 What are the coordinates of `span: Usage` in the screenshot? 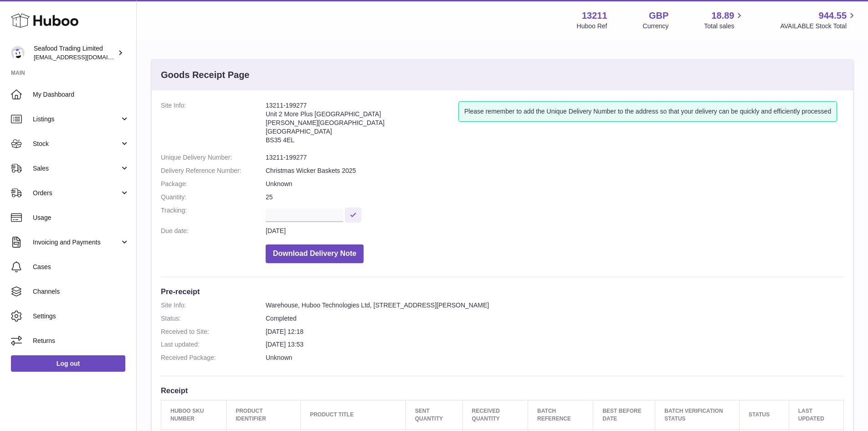 It's located at (82, 218).